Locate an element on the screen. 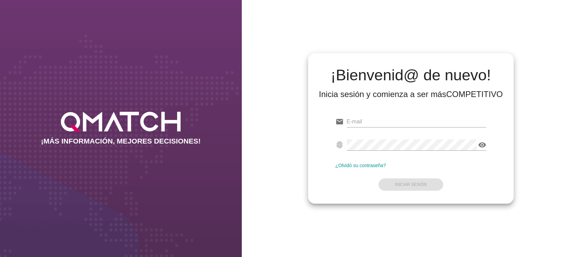 The width and height of the screenshot is (580, 257). div: Inicia sesión y comienza a ser más is located at coordinates (411, 94).